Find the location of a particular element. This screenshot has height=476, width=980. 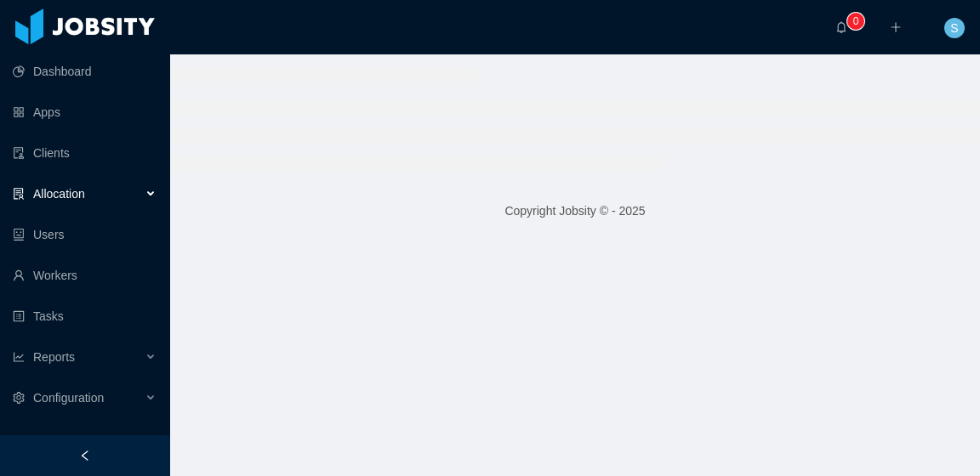

span: Configuration is located at coordinates (68, 398).